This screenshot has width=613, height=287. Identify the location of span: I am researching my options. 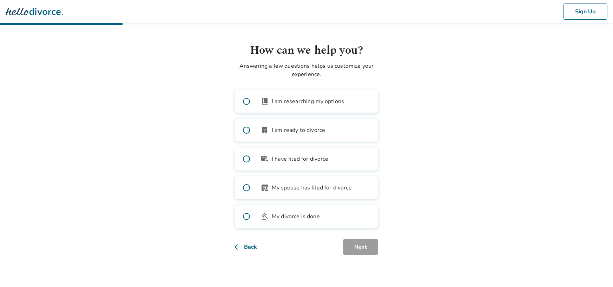
(308, 101).